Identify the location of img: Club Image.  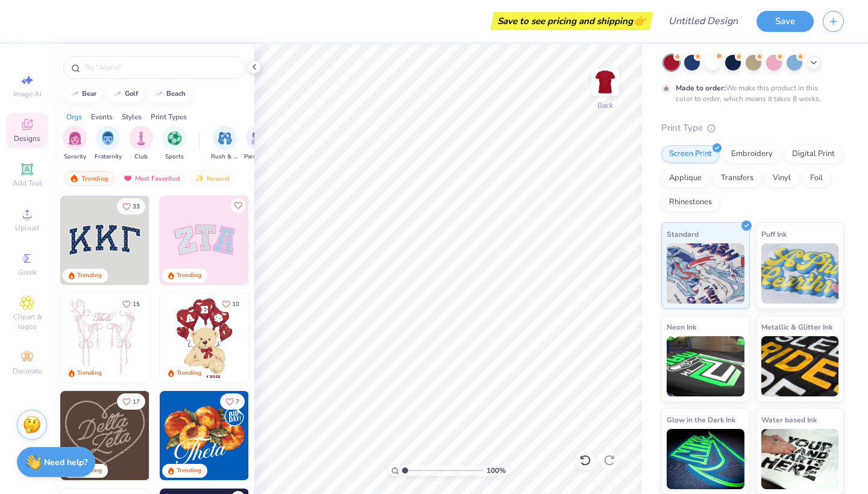
(141, 138).